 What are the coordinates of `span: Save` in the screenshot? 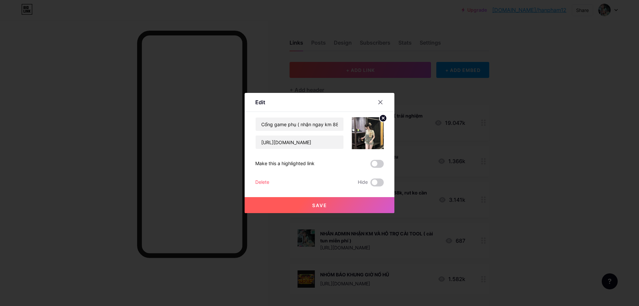 It's located at (320, 205).